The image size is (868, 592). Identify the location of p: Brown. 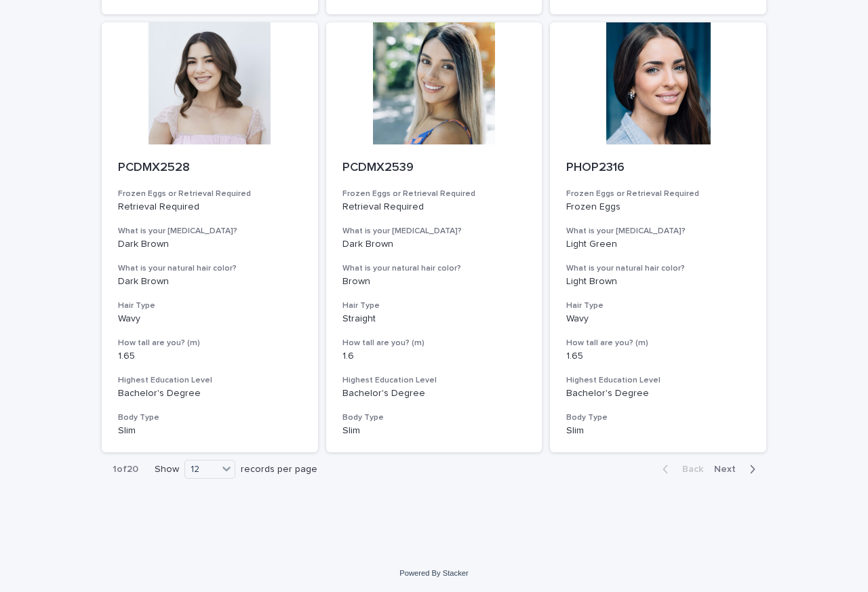
(434, 281).